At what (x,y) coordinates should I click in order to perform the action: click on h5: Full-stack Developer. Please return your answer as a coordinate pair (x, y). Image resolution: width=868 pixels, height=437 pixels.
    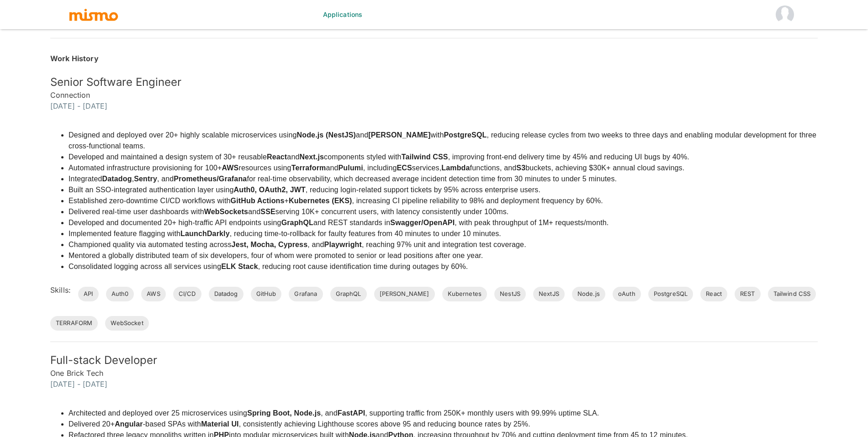
    Looking at the image, I should click on (434, 360).